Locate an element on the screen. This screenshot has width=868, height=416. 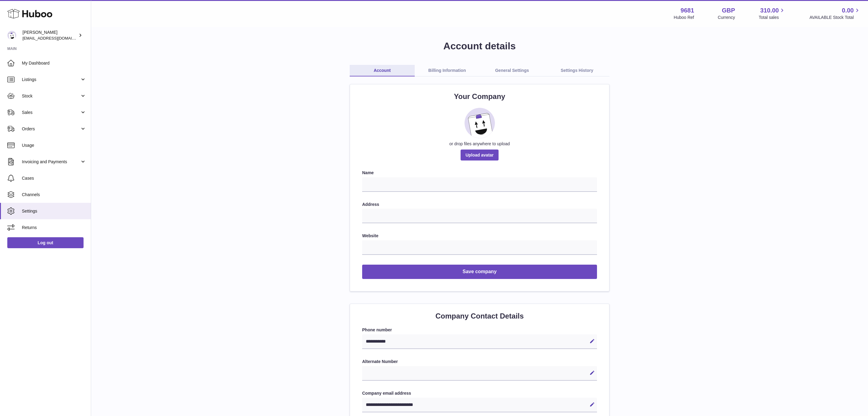
span: AVAILABLE Stock Total is located at coordinates (835, 17).